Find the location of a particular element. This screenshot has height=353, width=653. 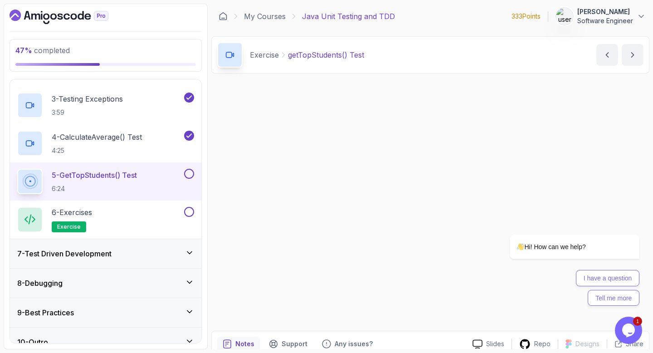

button: 3-Testing Exceptions3:59 is located at coordinates (106, 105).